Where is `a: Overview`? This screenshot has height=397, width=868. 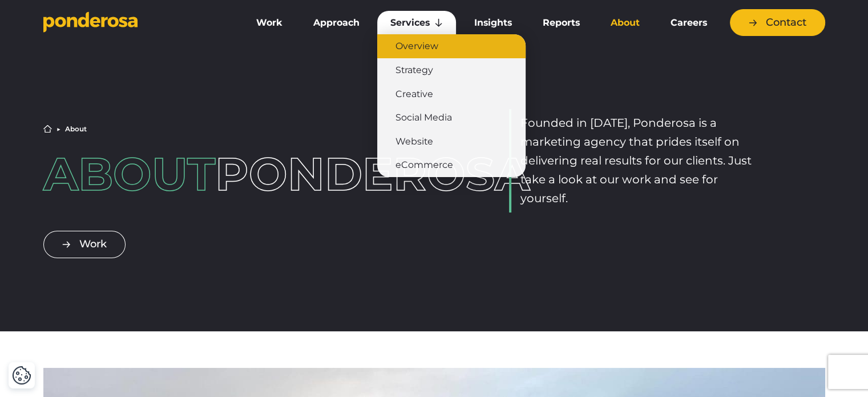 a: Overview is located at coordinates (452, 46).